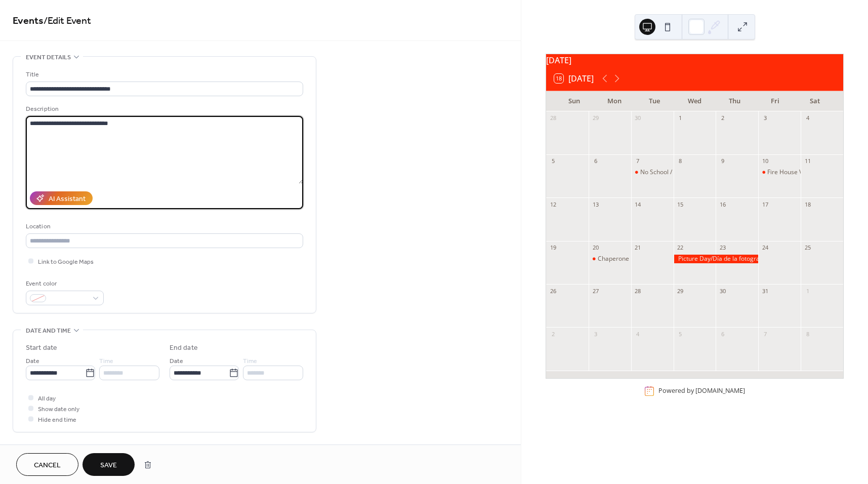  Describe the element at coordinates (734, 101) in the screenshot. I see `div: Thu` at that location.